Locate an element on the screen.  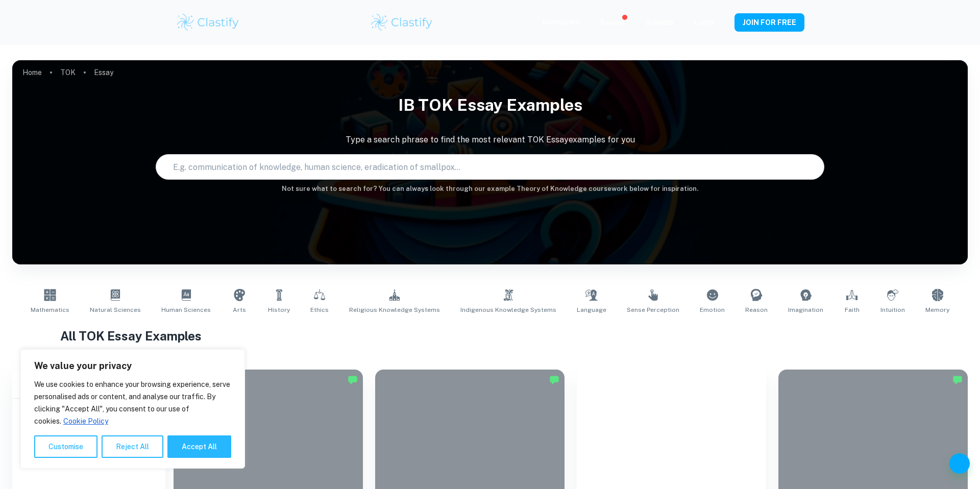
p: Type a search phrase to find the most relevant TOK Essay examples for you is located at coordinates (490, 140).